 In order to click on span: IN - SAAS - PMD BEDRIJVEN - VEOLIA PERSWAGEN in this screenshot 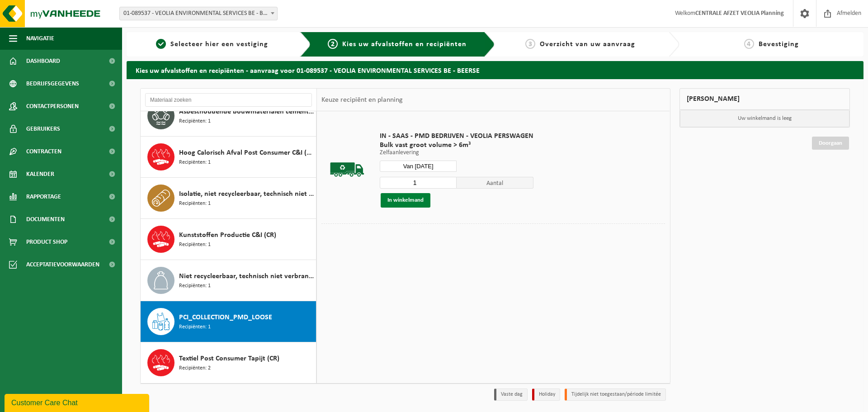, I will do `click(456, 136)`.